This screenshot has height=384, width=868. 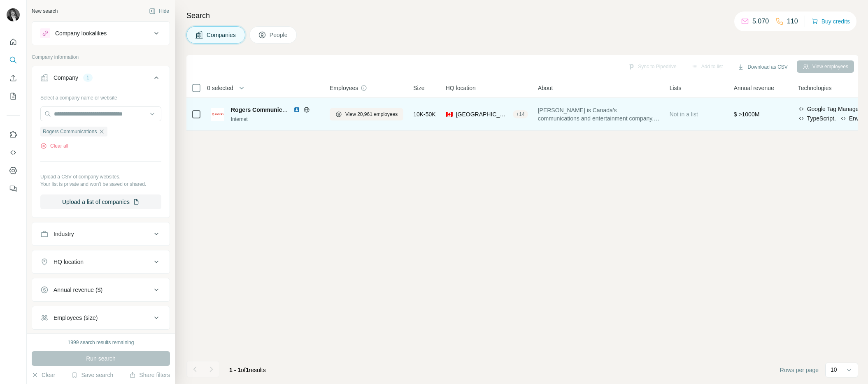 What do you see at coordinates (799, 370) in the screenshot?
I see `span: Rows per page` at bounding box center [799, 370].